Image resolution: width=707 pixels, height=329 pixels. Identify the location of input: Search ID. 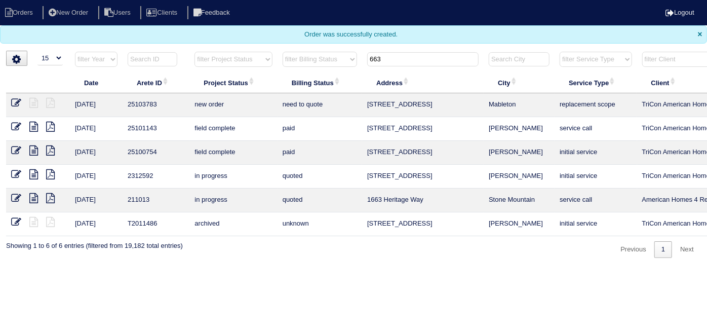
(152, 59).